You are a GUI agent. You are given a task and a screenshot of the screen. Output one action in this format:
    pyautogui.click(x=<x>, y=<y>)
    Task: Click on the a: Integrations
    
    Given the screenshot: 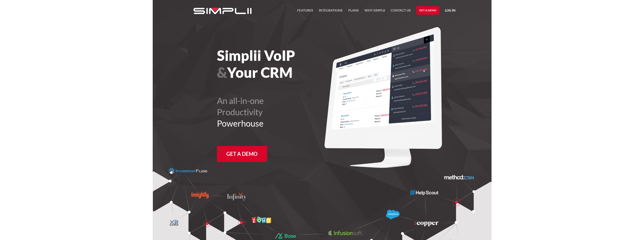 What is the action you would take?
    pyautogui.click(x=331, y=12)
    